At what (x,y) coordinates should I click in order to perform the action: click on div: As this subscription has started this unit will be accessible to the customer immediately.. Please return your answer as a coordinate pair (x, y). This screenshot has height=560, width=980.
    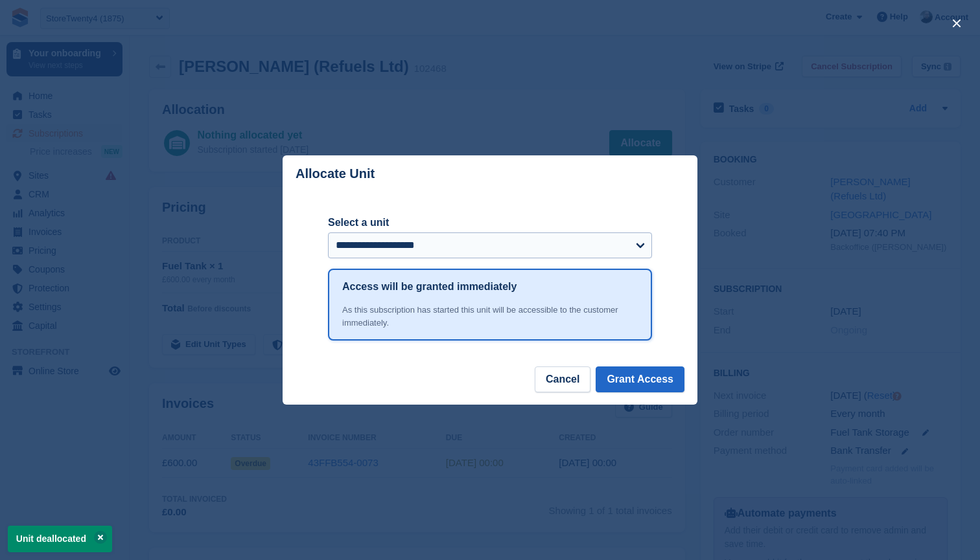
    Looking at the image, I should click on (490, 316).